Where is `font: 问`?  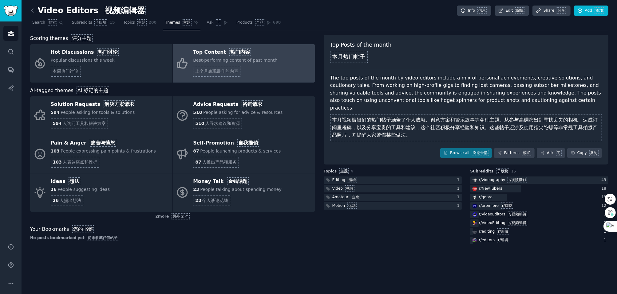 font: 问 is located at coordinates (219, 22).